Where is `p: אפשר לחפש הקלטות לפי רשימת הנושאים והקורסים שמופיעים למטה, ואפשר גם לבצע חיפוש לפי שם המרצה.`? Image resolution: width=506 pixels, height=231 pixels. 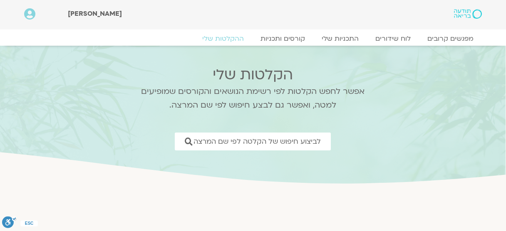
p: אפשר לחפש הקלטות לפי רשימת הנושאים והקורסים שמופיעים למטה, ואפשר גם לבצע חיפוש לפי שם המרצה. is located at coordinates (253, 99).